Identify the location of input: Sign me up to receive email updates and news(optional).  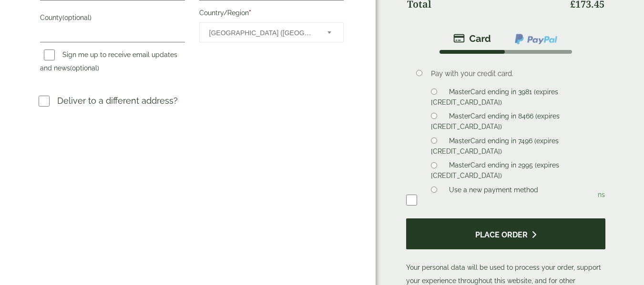
(49, 55).